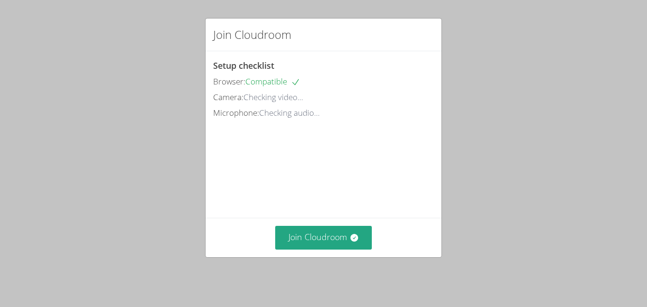  I want to click on span: Camera:, so click(228, 97).